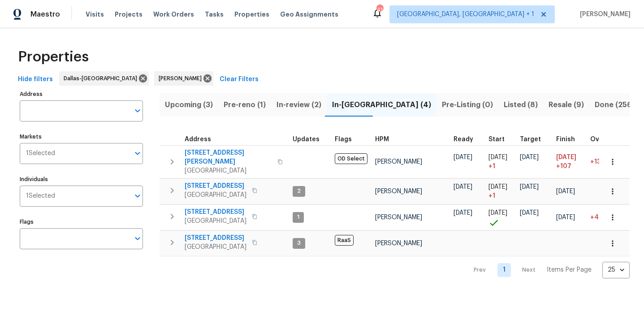  Describe the element at coordinates (497, 139) in the screenshot. I see `span: Start` at that location.